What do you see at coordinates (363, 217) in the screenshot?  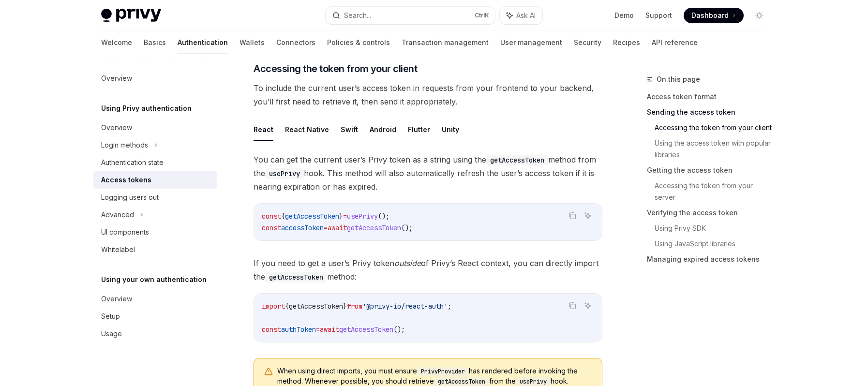 I see `span: usePrivy` at bounding box center [363, 217].